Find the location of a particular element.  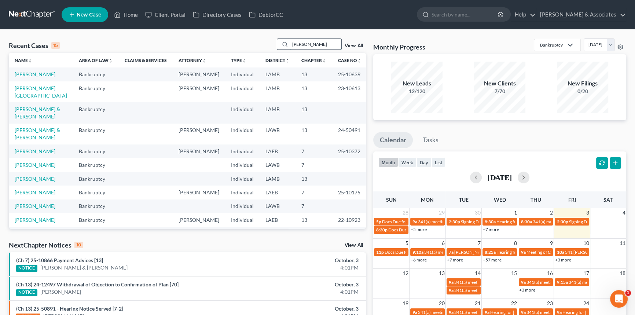

span: 22 is located at coordinates (514, 303).